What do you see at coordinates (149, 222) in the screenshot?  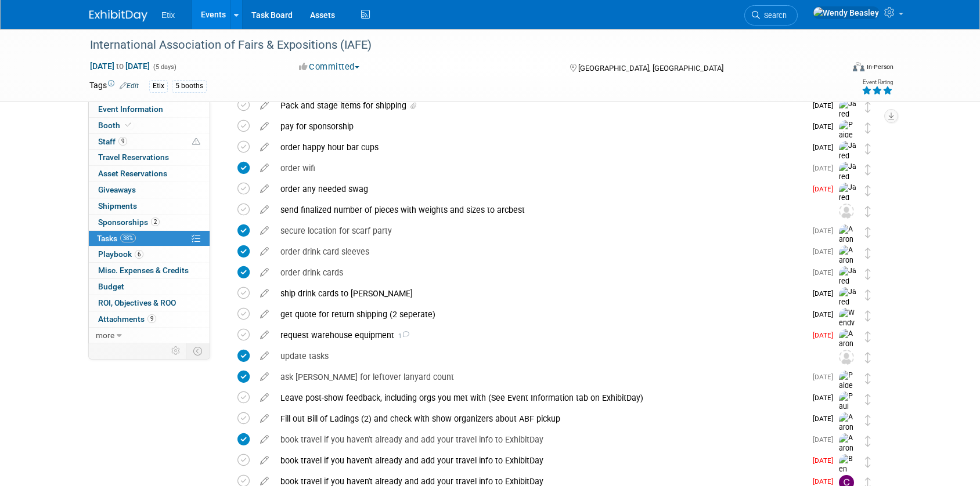 I see `a: Sponsorships2` at bounding box center [149, 222].